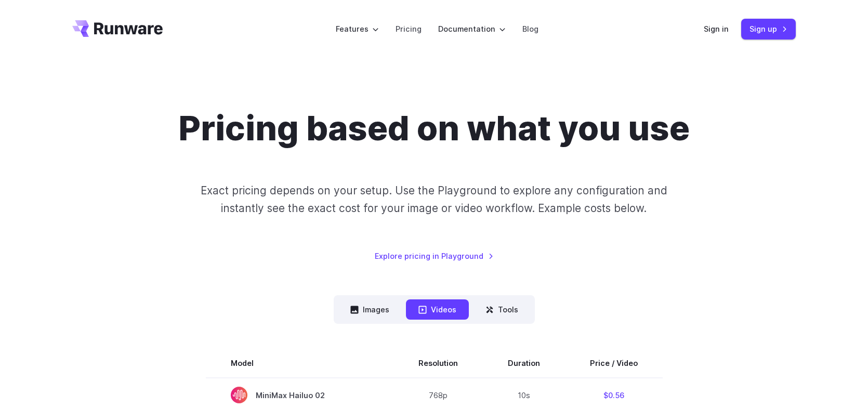  I want to click on label: Features, so click(357, 29).